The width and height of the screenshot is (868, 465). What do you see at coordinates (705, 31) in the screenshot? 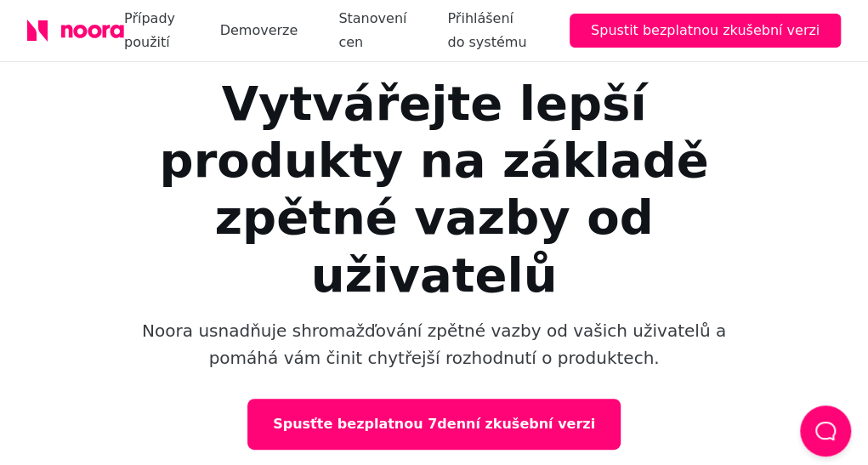
I see `button: Spustit bezplatnou zkušební verzi` at bounding box center [705, 31].